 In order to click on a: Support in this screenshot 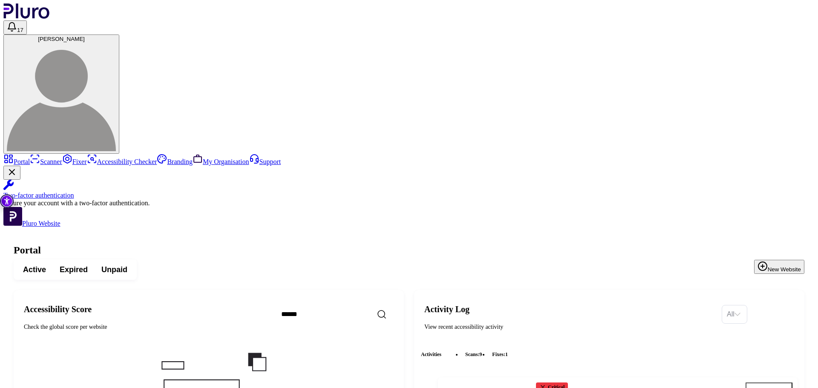, I will do `click(265, 161)`.